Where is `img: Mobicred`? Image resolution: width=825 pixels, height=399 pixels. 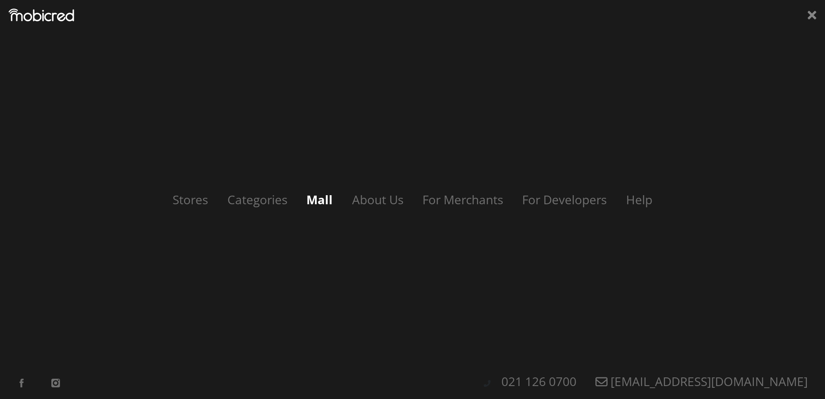
img: Mobicred is located at coordinates (41, 15).